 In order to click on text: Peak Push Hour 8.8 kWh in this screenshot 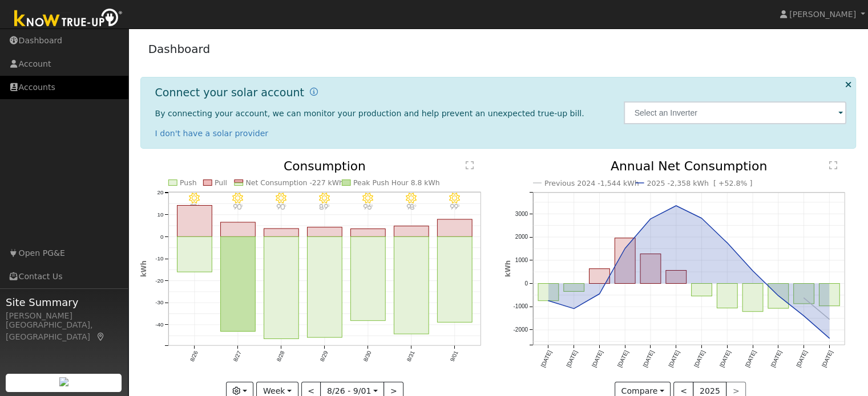, I will do `click(396, 183)`.